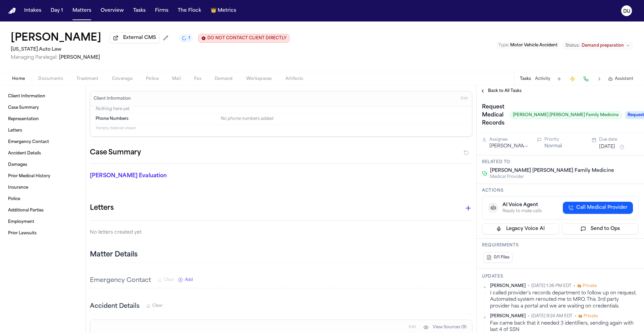 Image resolution: width=644 pixels, height=333 pixels. What do you see at coordinates (122, 79) in the screenshot?
I see `span: Coverage` at bounding box center [122, 79].